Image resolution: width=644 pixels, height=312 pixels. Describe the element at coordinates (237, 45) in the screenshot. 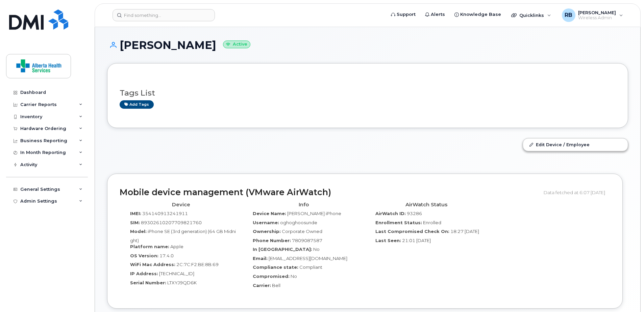

I see `small: Active` at that location.